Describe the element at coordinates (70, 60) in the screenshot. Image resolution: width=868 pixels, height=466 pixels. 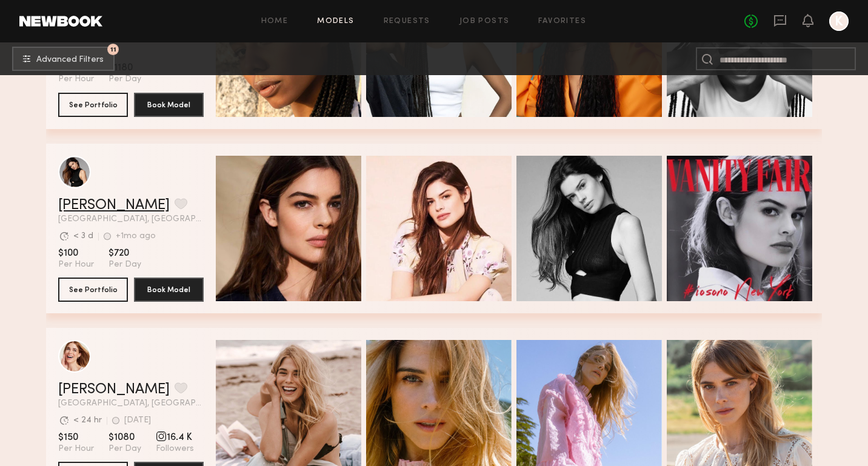
I see `span: Advanced Filters` at that location.